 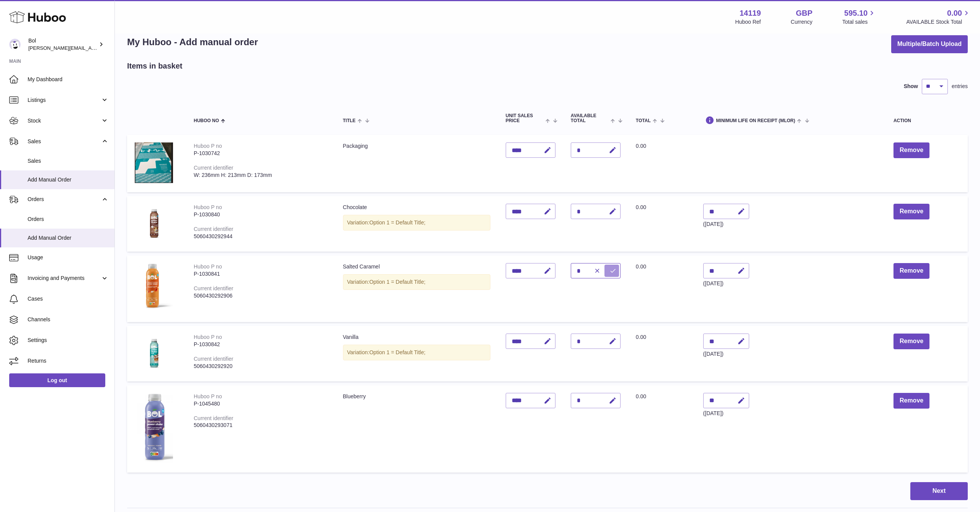 I want to click on div: 5060430292944, so click(x=261, y=236).